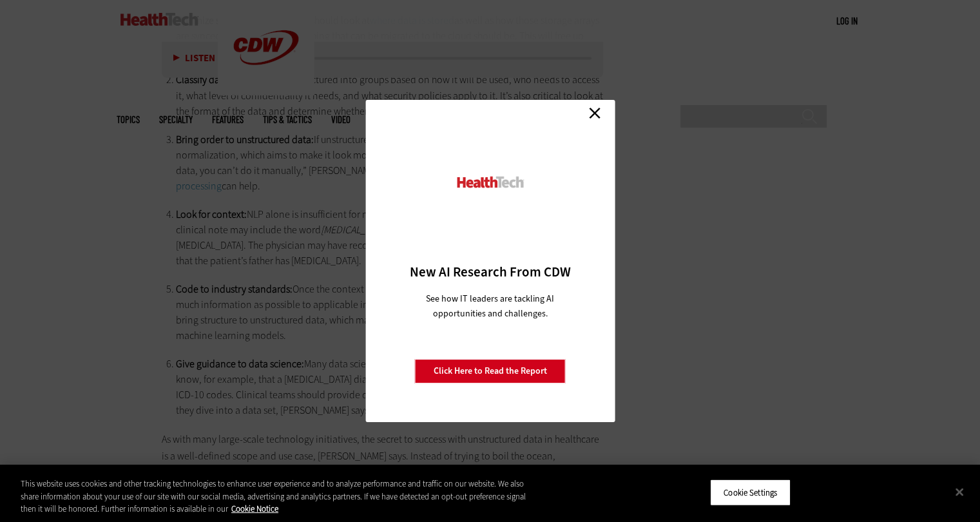 The height and width of the screenshot is (522, 980). What do you see at coordinates (750, 492) in the screenshot?
I see `button: Cookie Settings` at bounding box center [750, 492].